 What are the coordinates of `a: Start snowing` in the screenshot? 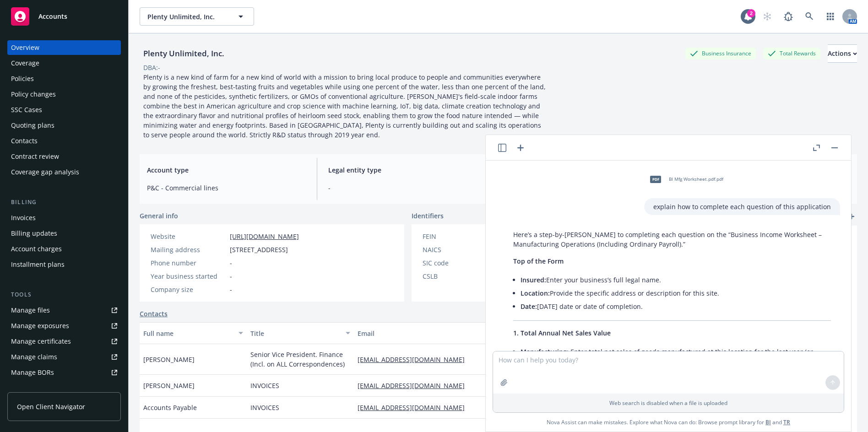 It's located at (767, 17).